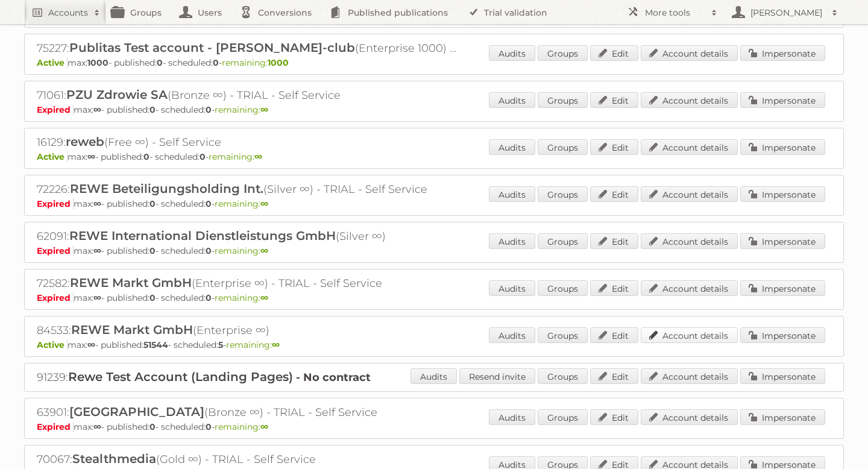  I want to click on a: Resend invite, so click(497, 376).